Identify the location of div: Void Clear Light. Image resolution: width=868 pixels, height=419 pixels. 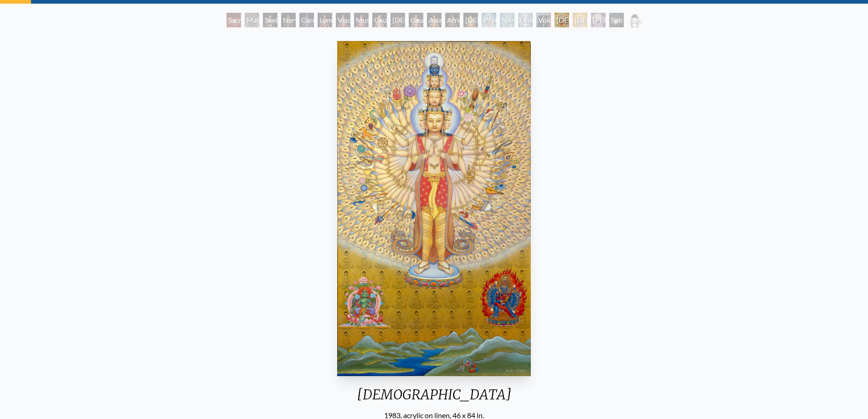
(543, 20).